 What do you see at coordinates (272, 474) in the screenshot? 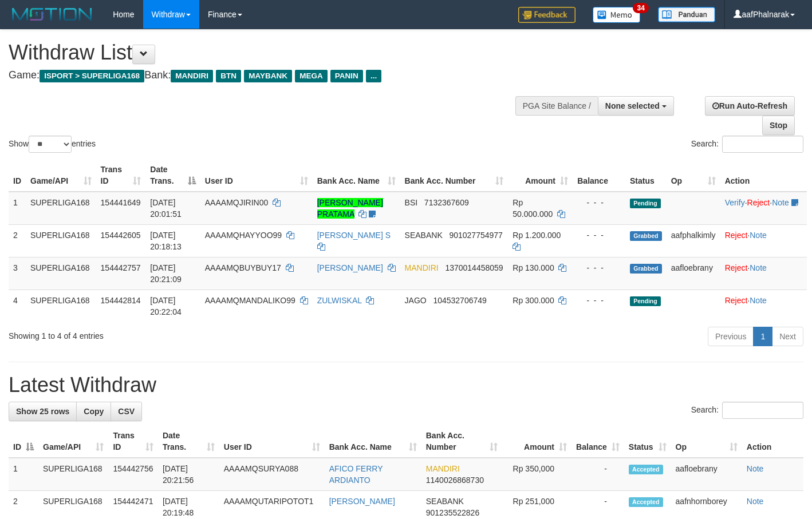
I see `td: AAAAMQSURYA088` at bounding box center [272, 474].